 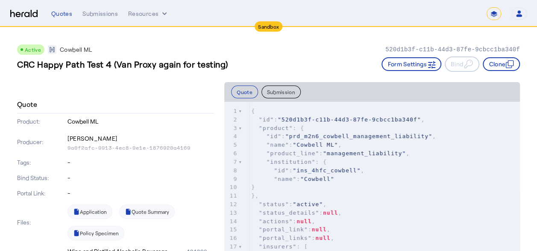 What do you see at coordinates (285, 237) in the screenshot?
I see `span: "portal_links"` at bounding box center [285, 237].